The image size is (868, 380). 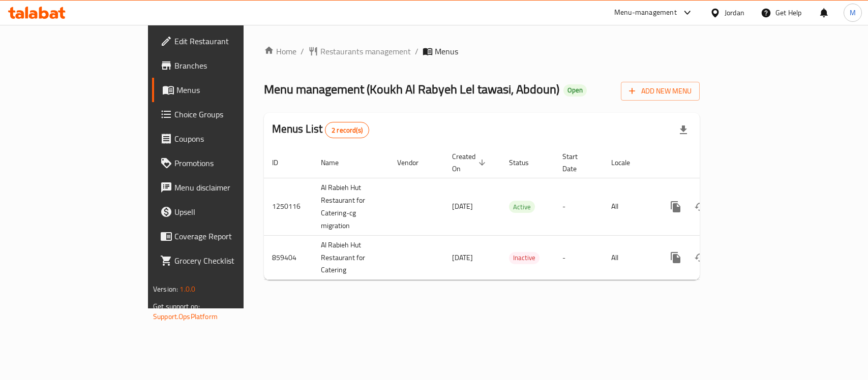 What do you see at coordinates (222, 163) in the screenshot?
I see `a: Promotions` at bounding box center [222, 163].